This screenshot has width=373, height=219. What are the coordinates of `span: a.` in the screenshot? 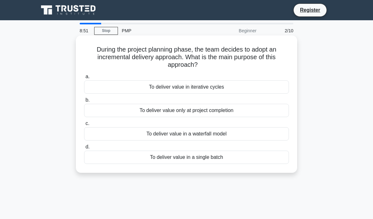 It's located at (87, 76).